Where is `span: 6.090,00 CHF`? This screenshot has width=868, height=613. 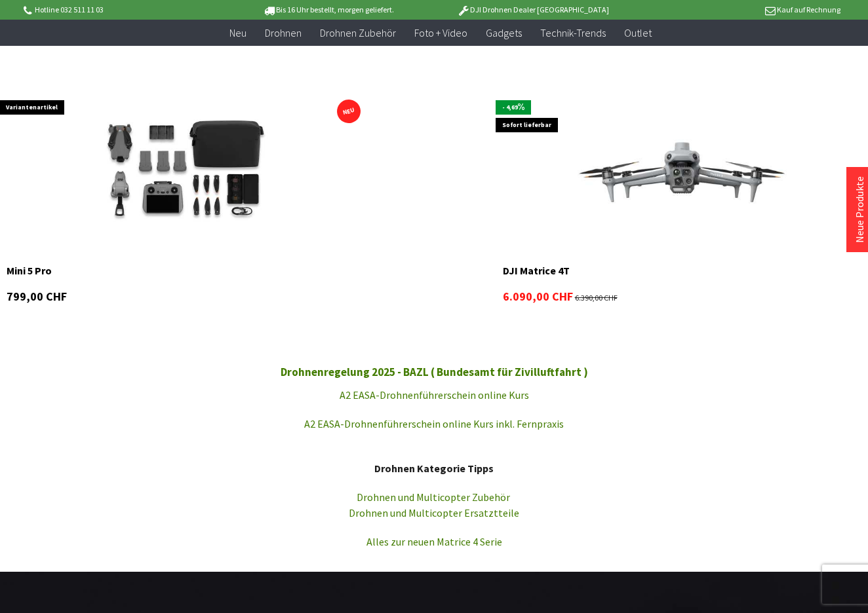 span: 6.090,00 CHF is located at coordinates (538, 297).